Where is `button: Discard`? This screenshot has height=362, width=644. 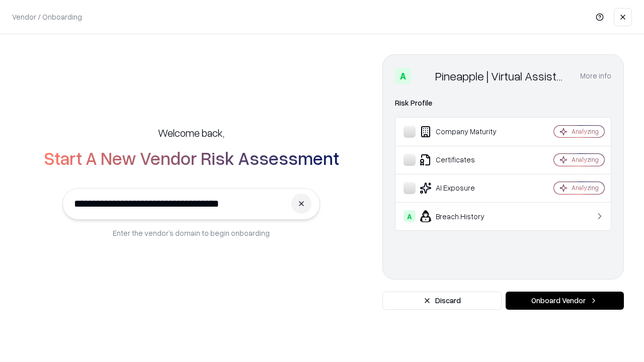
button: Discard is located at coordinates (442, 301).